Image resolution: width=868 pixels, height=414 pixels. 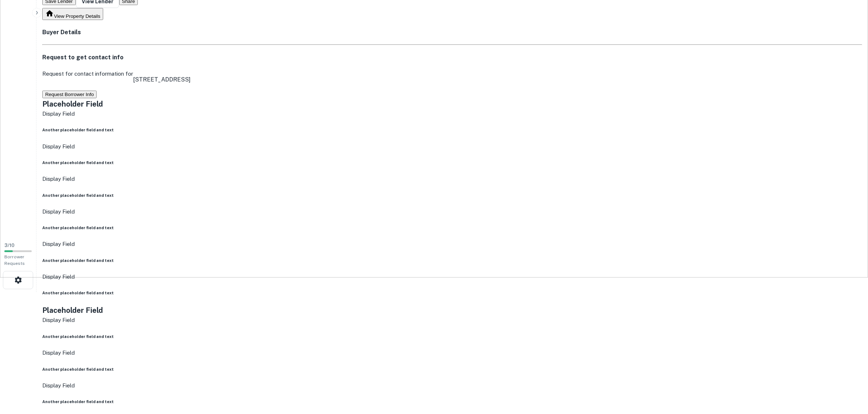 I want to click on button: View Property Details, so click(x=72, y=14).